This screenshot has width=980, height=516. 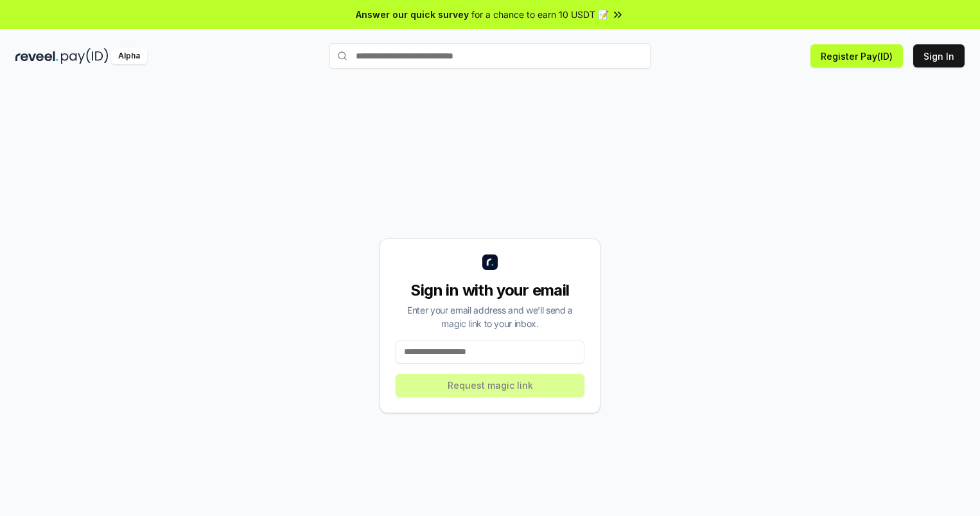 What do you see at coordinates (412, 15) in the screenshot?
I see `span: Answer our quick survey` at bounding box center [412, 15].